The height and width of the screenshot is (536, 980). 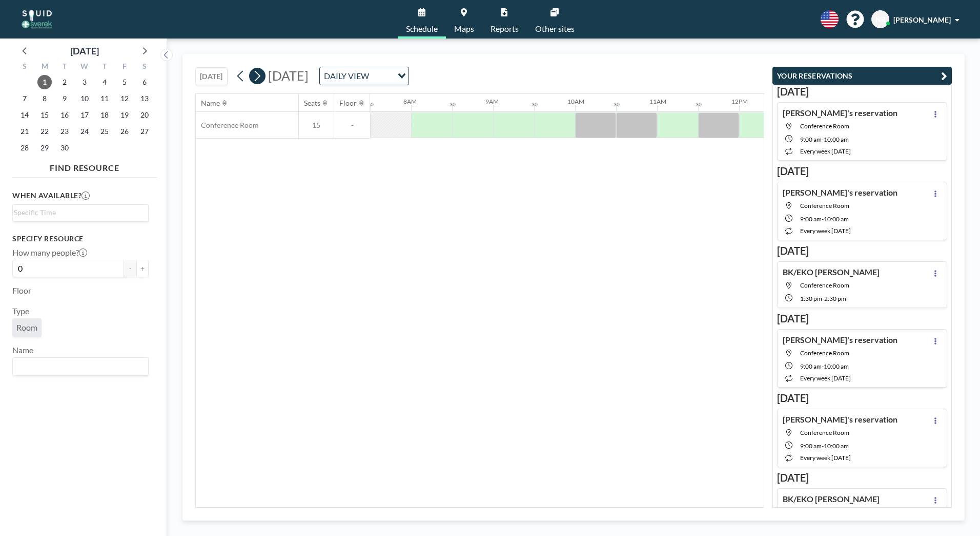 What do you see at coordinates (45, 98) in the screenshot?
I see `span: Monday, September 8, 2025` at bounding box center [45, 98].